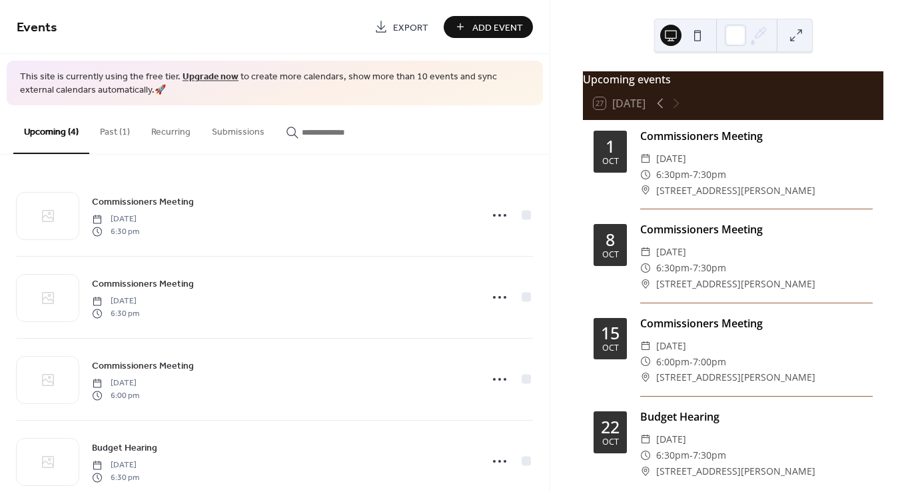 The height and width of the screenshot is (492, 916). What do you see at coordinates (51, 129) in the screenshot?
I see `button: Upcoming (4)` at bounding box center [51, 129].